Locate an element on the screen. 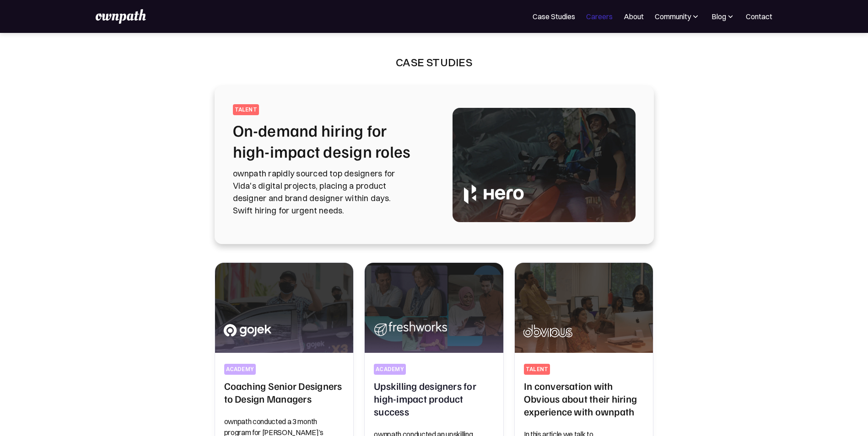 This screenshot has height=436, width=868. img: Upskilling designers for high-impact product success is located at coordinates (434, 308).